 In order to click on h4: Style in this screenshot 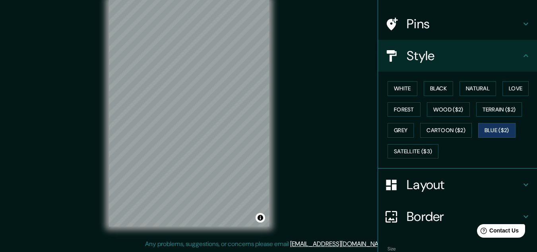, I will do `click(464, 56)`.